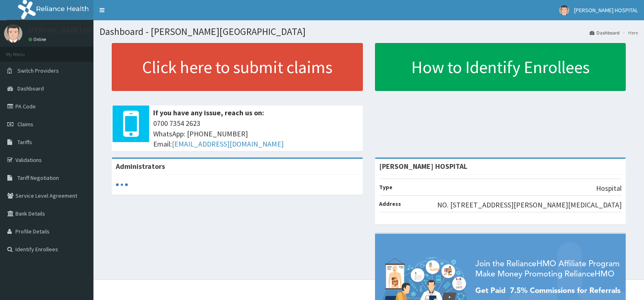 The image size is (644, 300). I want to click on b: If you have any issue, reach us on:, so click(208, 112).